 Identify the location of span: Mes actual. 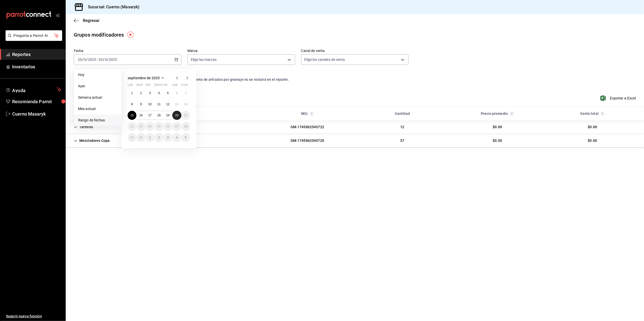
(97, 109).